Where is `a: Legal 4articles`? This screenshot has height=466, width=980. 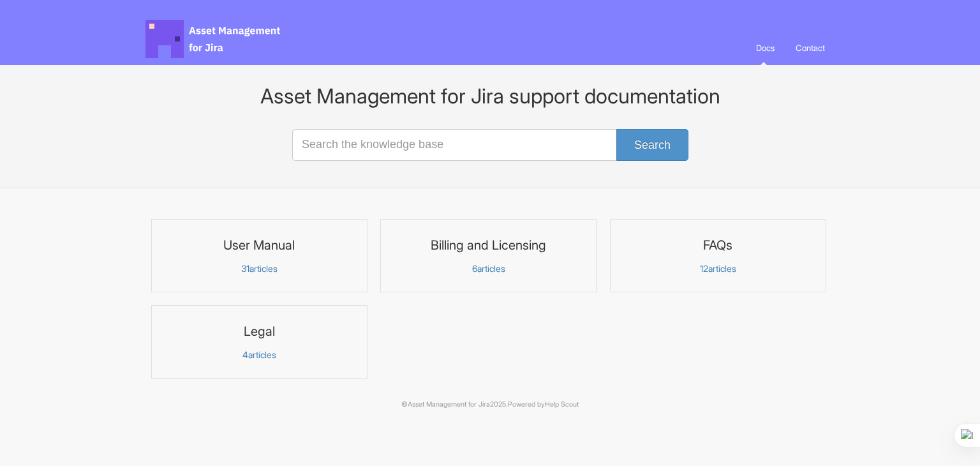
a: Legal 4articles is located at coordinates (259, 342).